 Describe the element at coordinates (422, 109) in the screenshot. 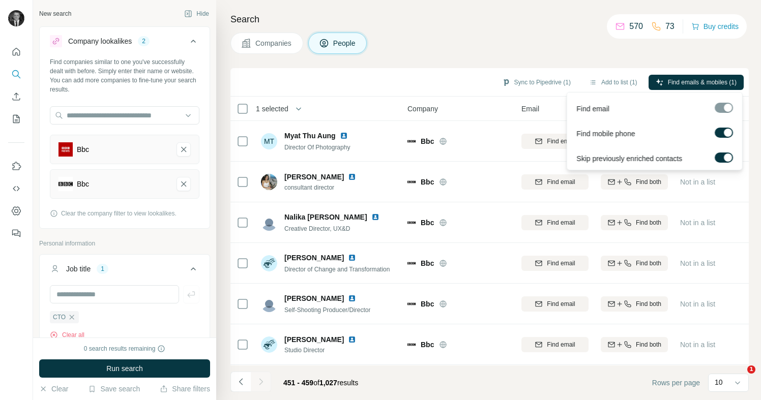

I see `span: Company` at that location.